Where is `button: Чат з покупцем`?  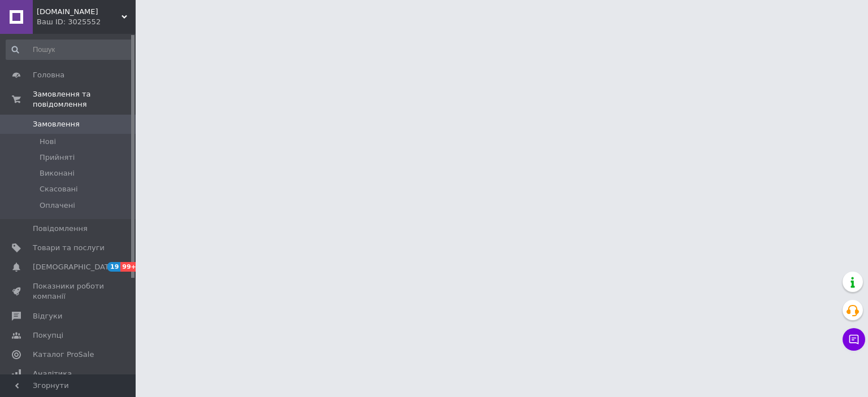 button: Чат з покупцем is located at coordinates (854, 339).